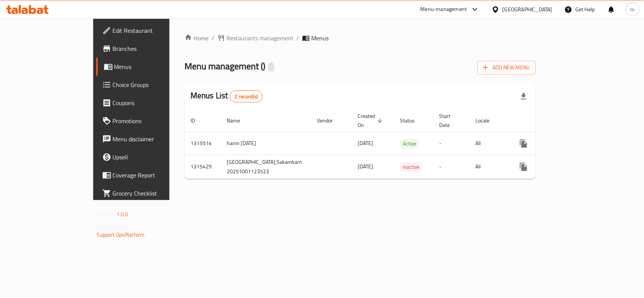  Describe the element at coordinates (203, 143) in the screenshot. I see `td: 1315514` at that location.